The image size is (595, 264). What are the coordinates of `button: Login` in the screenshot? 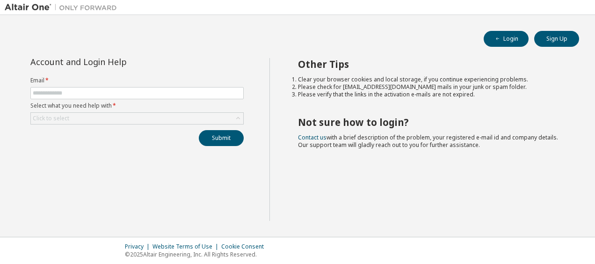 It's located at (506, 39).